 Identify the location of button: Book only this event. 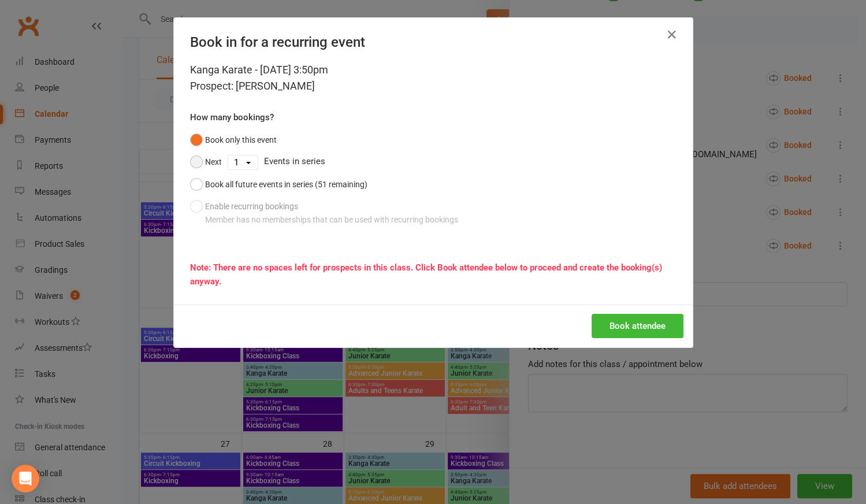
(234, 140).